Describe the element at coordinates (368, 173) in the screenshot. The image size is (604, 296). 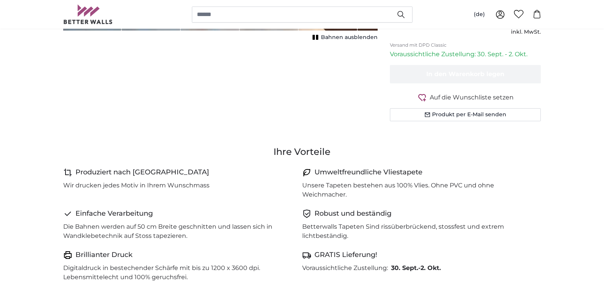
I see `h4: Umweltfreundliche Vliestapete` at that location.